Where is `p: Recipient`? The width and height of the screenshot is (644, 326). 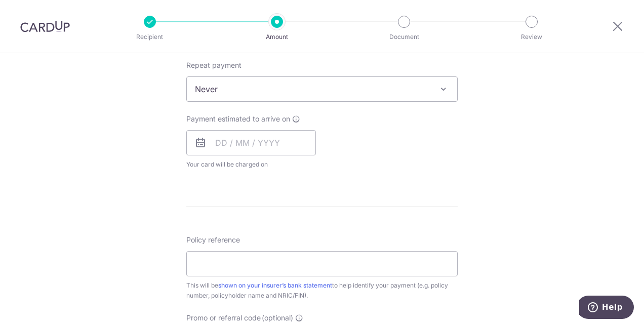
p: Recipient is located at coordinates (150, 37).